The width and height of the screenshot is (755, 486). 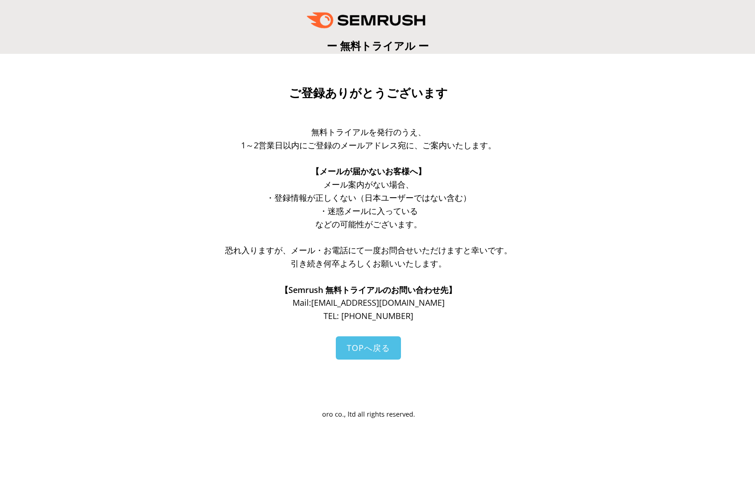 What do you see at coordinates (378, 46) in the screenshot?
I see `span: ー 無料トライアル ー` at bounding box center [378, 46].